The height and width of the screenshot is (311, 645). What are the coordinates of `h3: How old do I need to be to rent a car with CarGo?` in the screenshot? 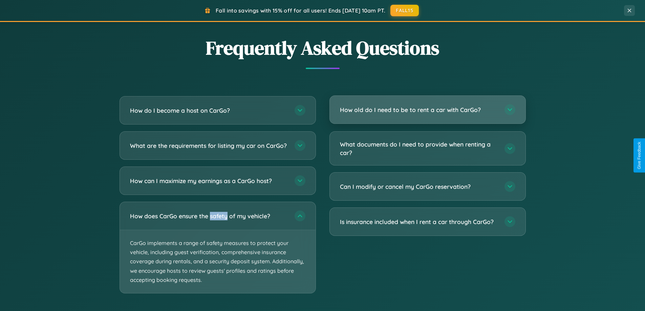 It's located at (419, 110).